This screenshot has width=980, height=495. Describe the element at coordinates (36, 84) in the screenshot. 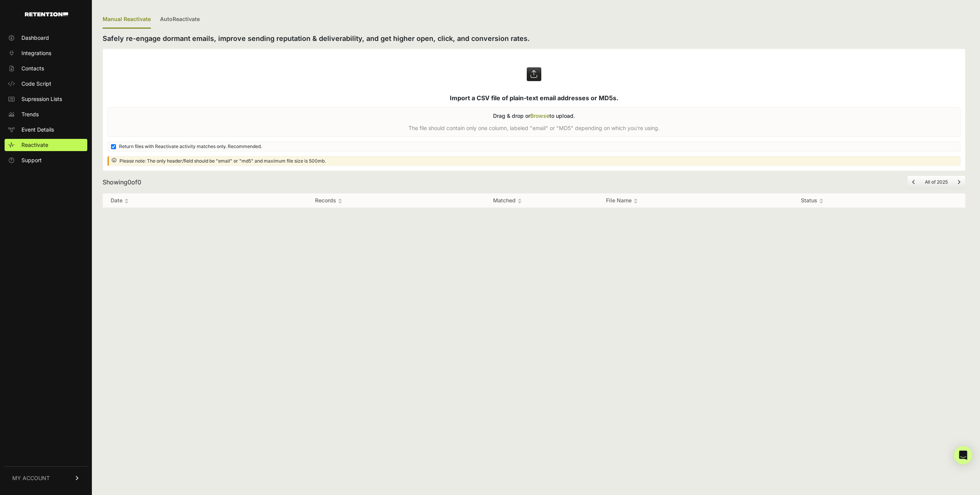

I see `span: Code Script` at that location.